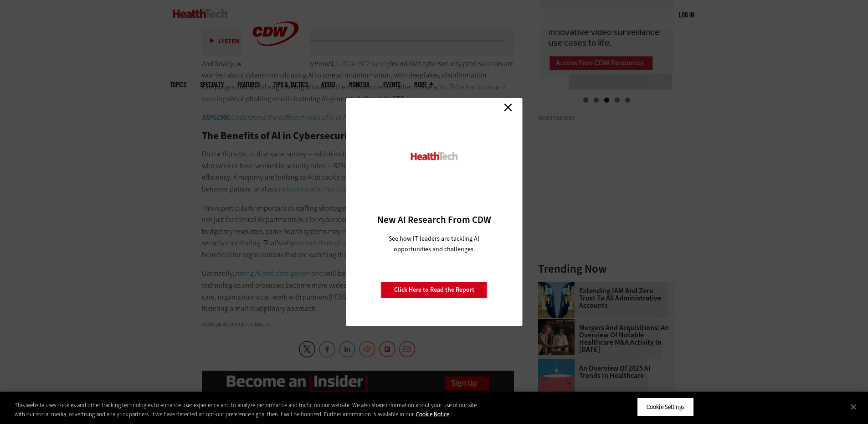 This screenshot has height=424, width=868. Describe the element at coordinates (665, 407) in the screenshot. I see `button: Cookie Settings` at that location.